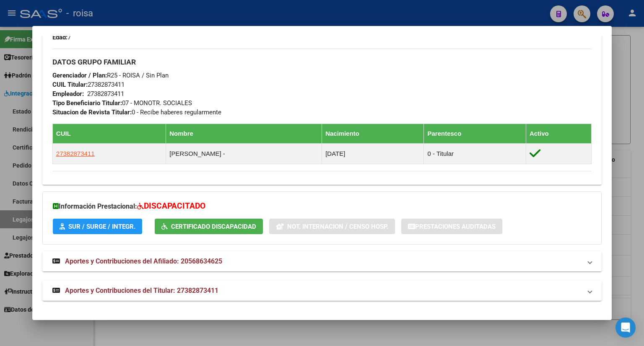 The width and height of the screenshot is (644, 346). Describe the element at coordinates (80, 76) in the screenshot. I see `strong: Gerenciador / Plan:` at that location.